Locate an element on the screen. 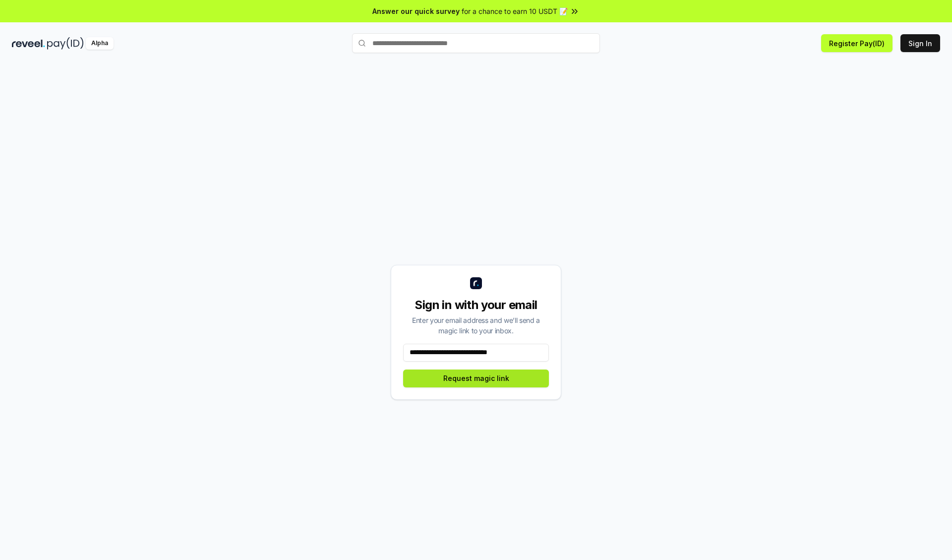 This screenshot has width=952, height=560. button: Sign In is located at coordinates (920, 43).